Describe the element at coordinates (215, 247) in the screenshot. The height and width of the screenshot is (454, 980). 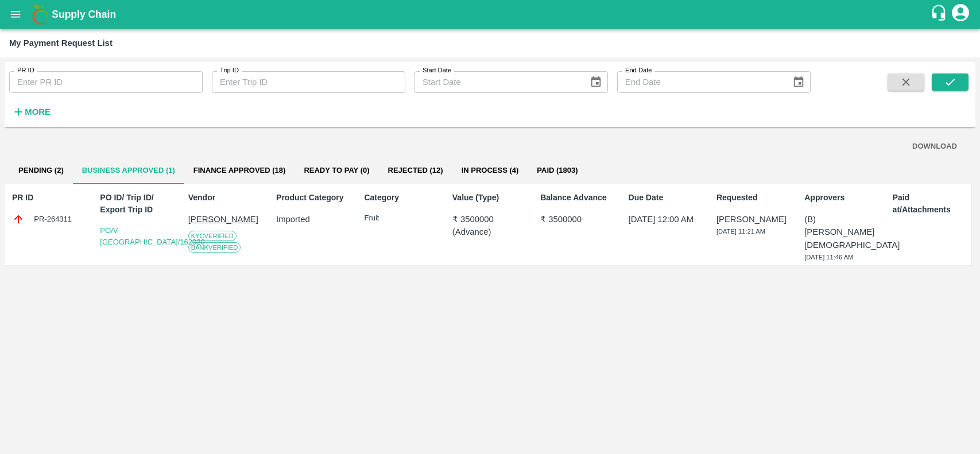
I see `span: Bank Verified` at that location.